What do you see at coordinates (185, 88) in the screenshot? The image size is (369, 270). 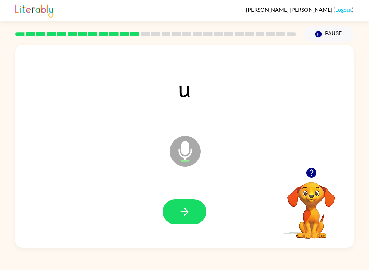 I see `span: u` at bounding box center [185, 88].